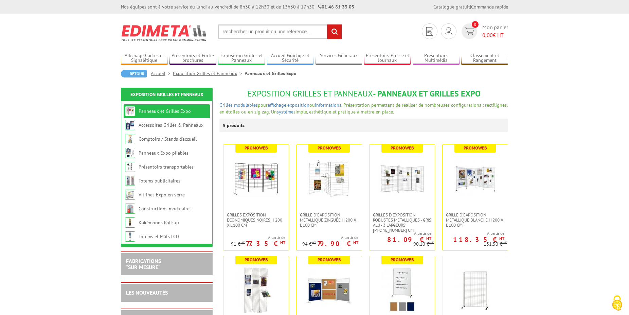  Describe the element at coordinates (475, 290) in the screenshot. I see `img: Panneaux Exposition Grilles mobiles sur roulettes - gris clair` at that location.